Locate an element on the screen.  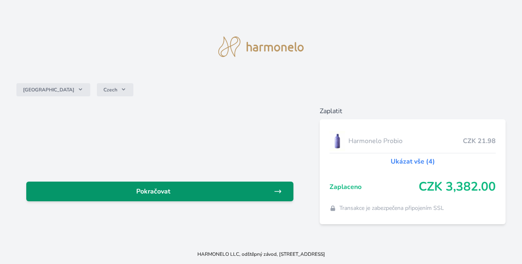
a: Ukázat vše (4) is located at coordinates (413, 162).